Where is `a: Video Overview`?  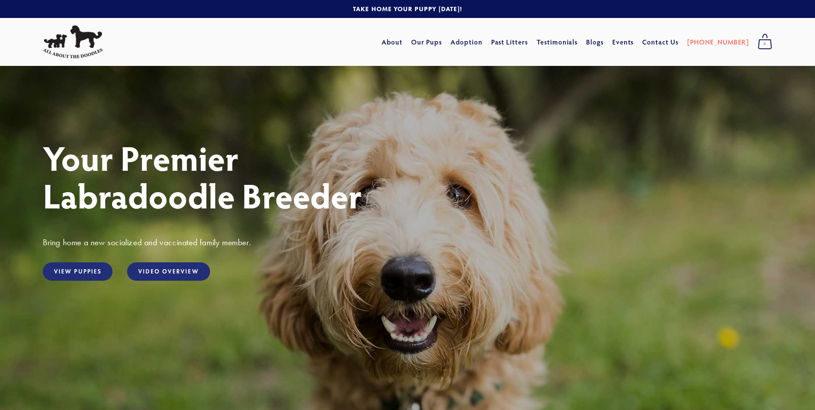
a: Video Overview is located at coordinates (168, 271).